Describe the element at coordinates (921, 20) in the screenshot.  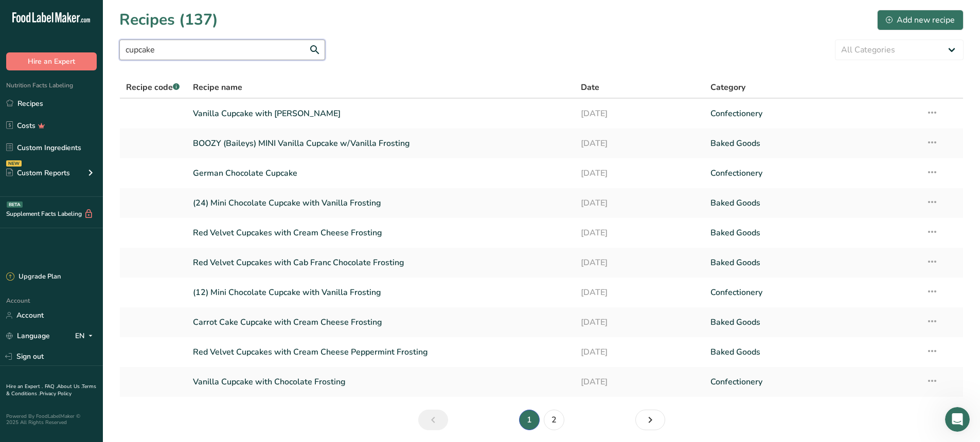
I see `button: Add new recipe` at that location.